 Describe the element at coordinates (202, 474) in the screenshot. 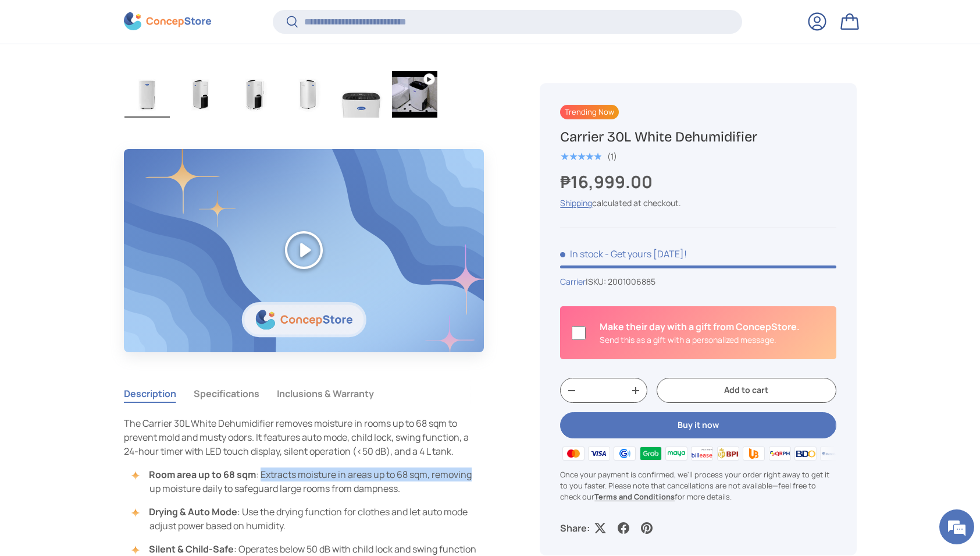

I see `strong: Room area up to 68 sqm` at that location.